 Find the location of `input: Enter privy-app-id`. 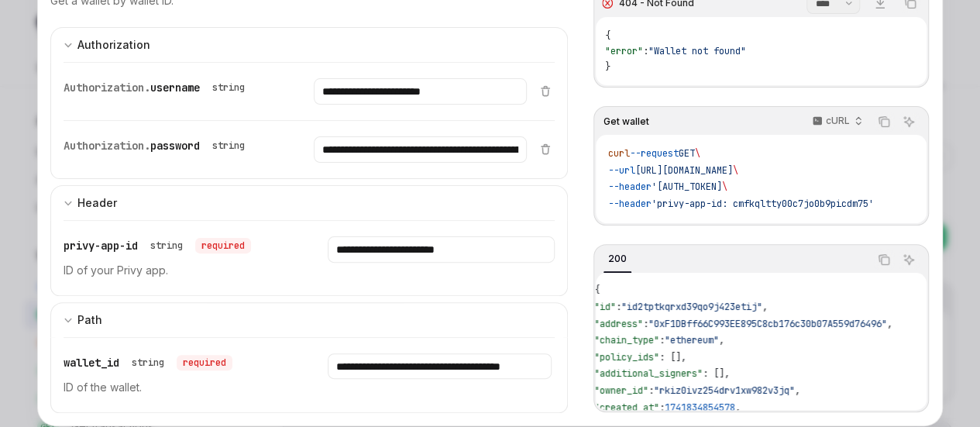

input: Enter privy-app-id is located at coordinates (441, 250).